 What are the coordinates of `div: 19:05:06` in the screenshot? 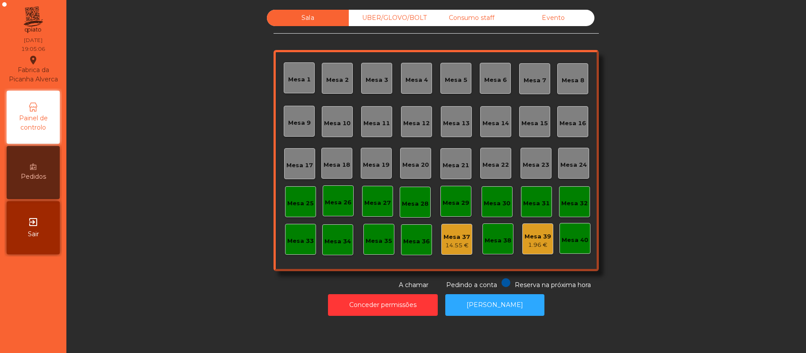 It's located at (33, 49).